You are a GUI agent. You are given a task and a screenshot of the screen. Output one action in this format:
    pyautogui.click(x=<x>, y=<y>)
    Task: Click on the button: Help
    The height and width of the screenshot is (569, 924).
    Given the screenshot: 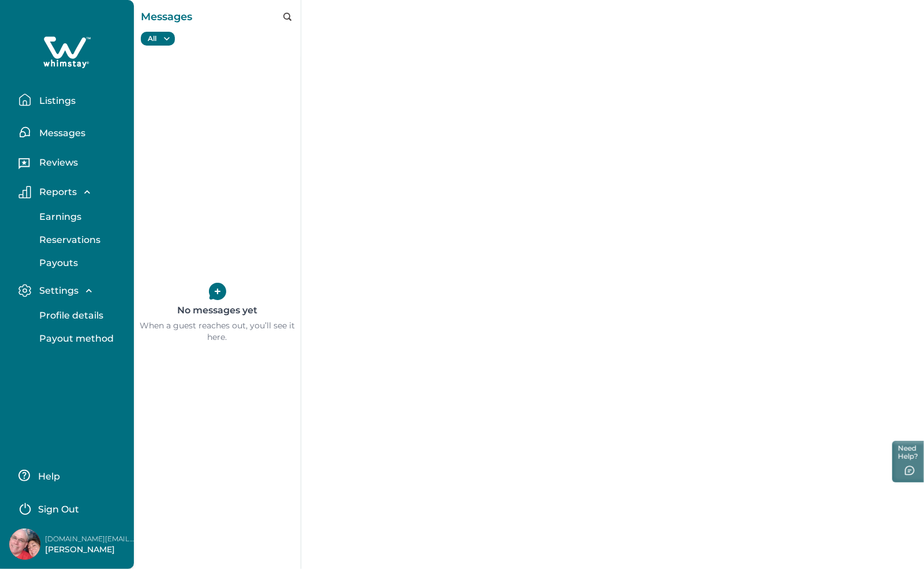 What is the action you would take?
    pyautogui.click(x=70, y=475)
    